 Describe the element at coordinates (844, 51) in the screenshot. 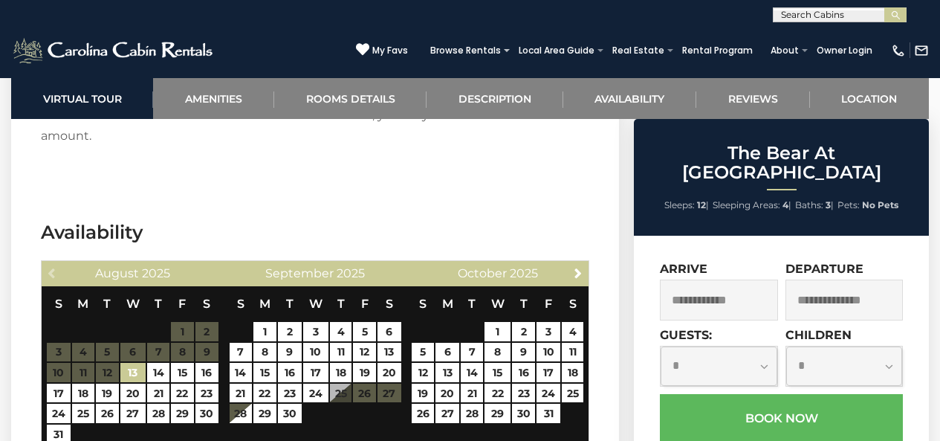

I see `a: Owner Login` at that location.